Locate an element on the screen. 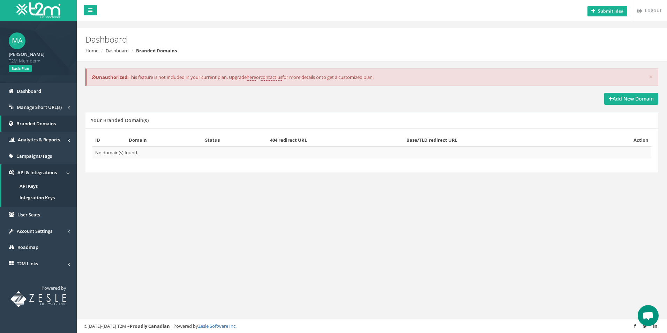 This screenshot has width=667, height=333. span: Dashboard is located at coordinates (29, 91).